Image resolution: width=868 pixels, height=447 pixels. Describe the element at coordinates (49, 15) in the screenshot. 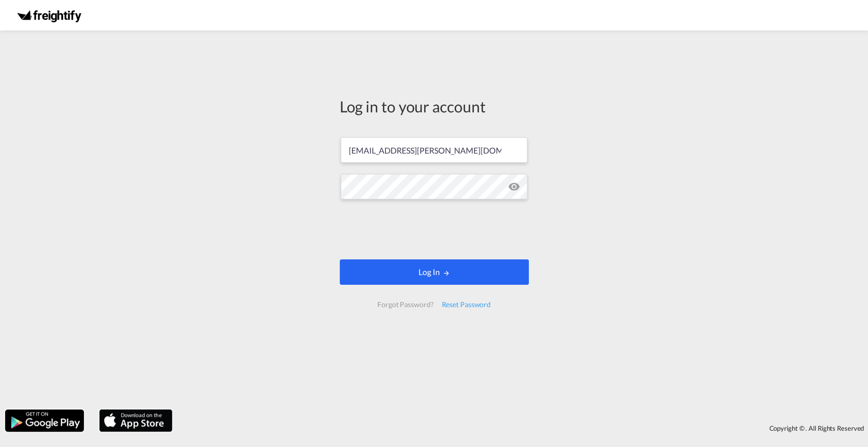

I see `img: 174eade0818d11f0a363573f706af363.png` at that location.